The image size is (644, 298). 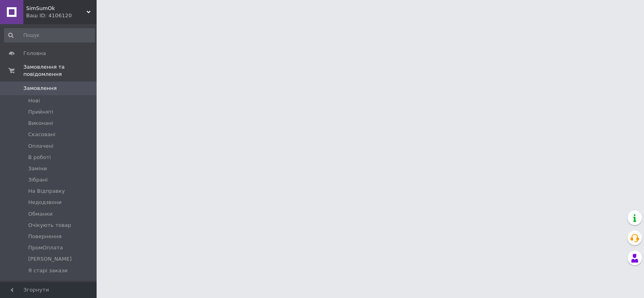 I want to click on span: Замовлення, so click(x=40, y=88).